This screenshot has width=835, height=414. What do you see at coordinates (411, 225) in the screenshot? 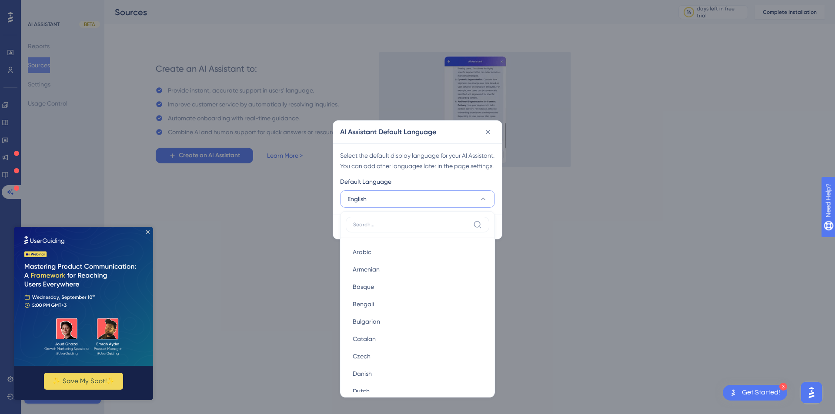
I see `input: Search...` at bounding box center [411, 225].